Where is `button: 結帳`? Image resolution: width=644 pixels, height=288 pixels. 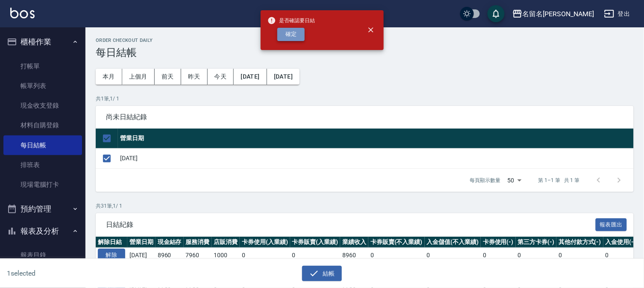 button: 結帳 is located at coordinates (321, 273).